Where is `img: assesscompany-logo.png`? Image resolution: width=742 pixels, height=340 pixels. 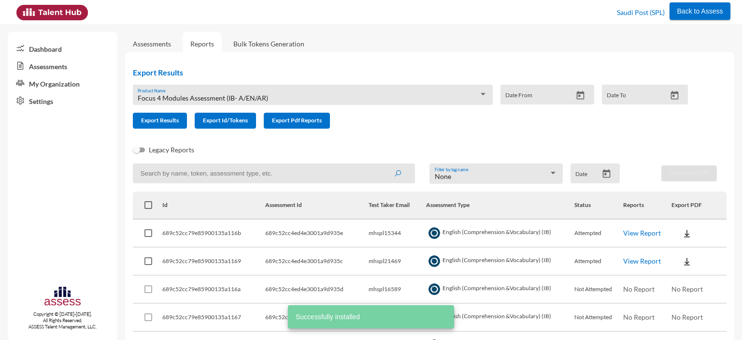 img: assesscompany-logo.png is located at coordinates (62, 297).